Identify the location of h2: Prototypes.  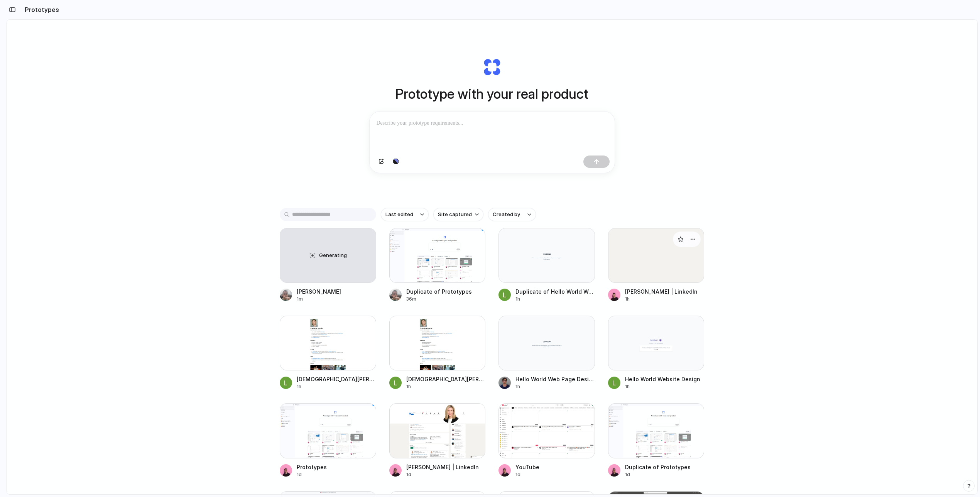
(40, 9).